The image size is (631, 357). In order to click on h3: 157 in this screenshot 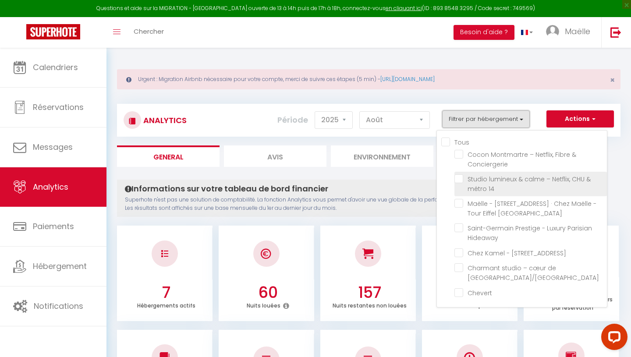, I will do `click(369, 293)`.